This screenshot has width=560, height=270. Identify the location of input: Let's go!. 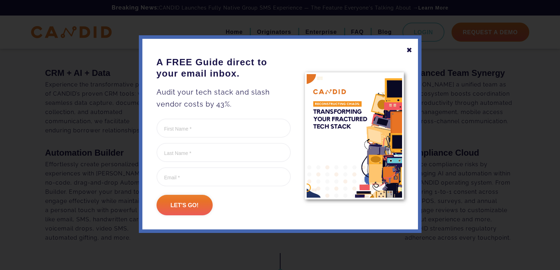
(184, 205).